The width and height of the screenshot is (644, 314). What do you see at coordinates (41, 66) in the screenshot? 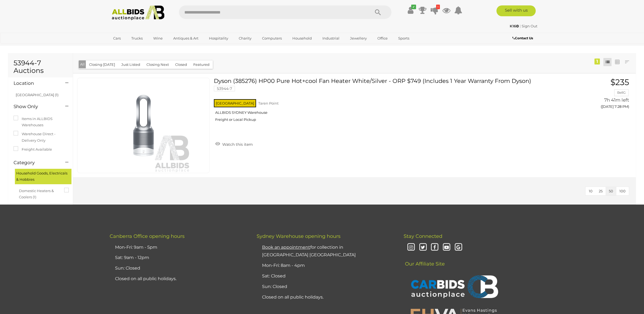
I see `h1: 53944-7 Auctions` at bounding box center [41, 66].